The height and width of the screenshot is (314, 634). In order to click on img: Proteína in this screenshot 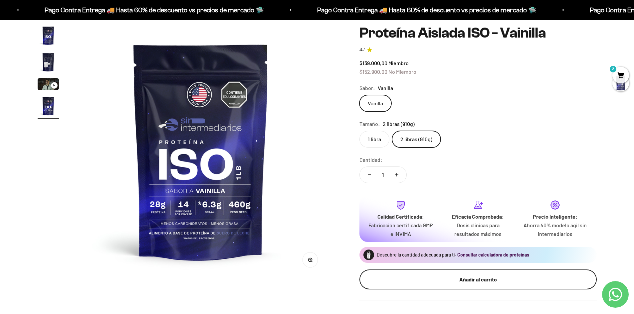, I will do `click(369, 255)`.